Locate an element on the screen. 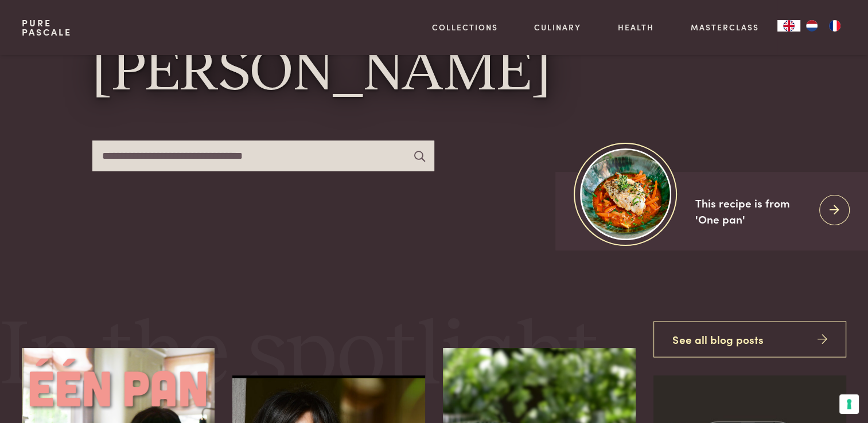  a: See all blog posts is located at coordinates (749, 339).